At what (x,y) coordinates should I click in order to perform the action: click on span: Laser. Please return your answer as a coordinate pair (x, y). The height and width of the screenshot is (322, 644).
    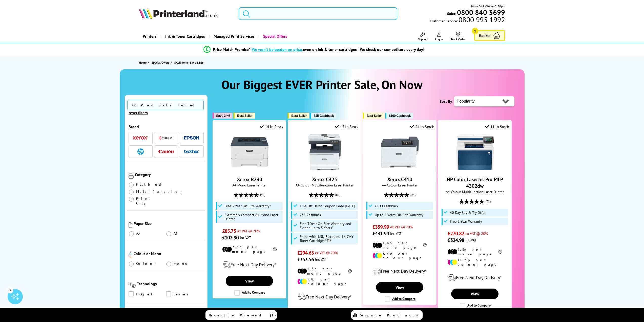
    Looking at the image, I should click on (182, 294).